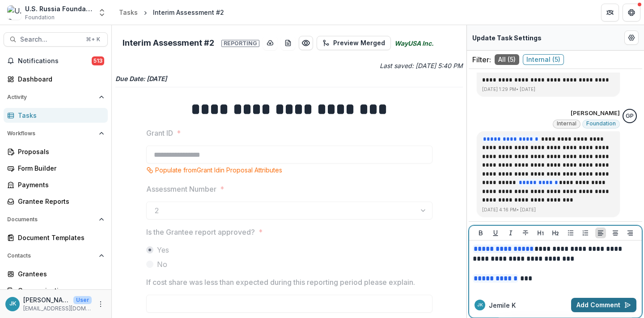 This screenshot has width=644, height=318. I want to click on div: Grantees, so click(59, 274).